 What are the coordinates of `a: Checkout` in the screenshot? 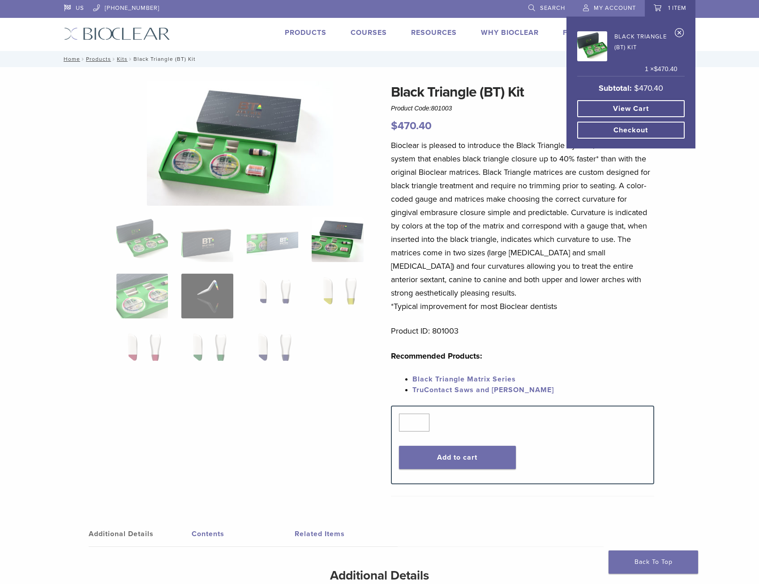 It's located at (631, 130).